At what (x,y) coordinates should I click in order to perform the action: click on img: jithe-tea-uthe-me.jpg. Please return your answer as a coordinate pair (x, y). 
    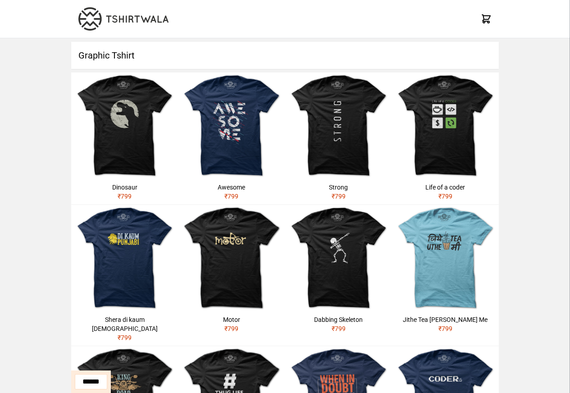
    Looking at the image, I should click on (445, 258).